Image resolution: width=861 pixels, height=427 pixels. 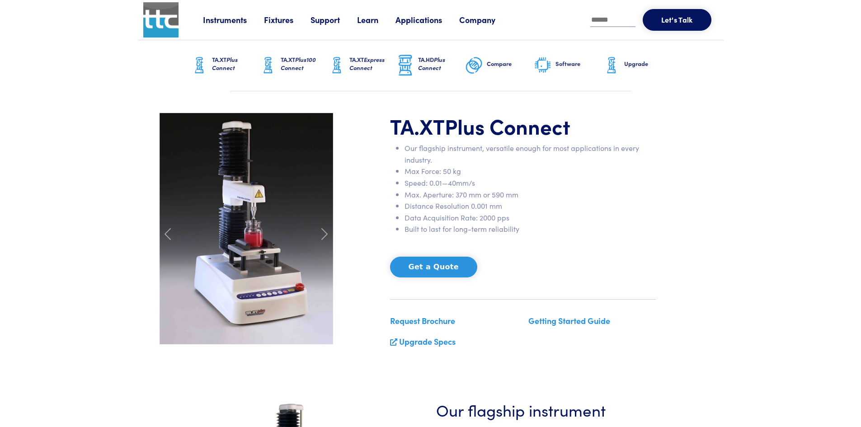 I want to click on h6: Software, so click(x=579, y=64).